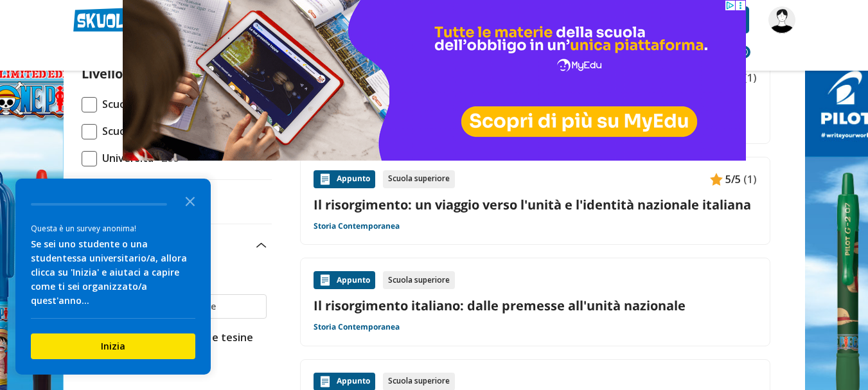 The height and width of the screenshot is (390, 868). I want to click on div: Se sei uno studente o una studentessa universitario/a, allora clicca su 'Inizia' e aiutaci a capi..., so click(113, 272).